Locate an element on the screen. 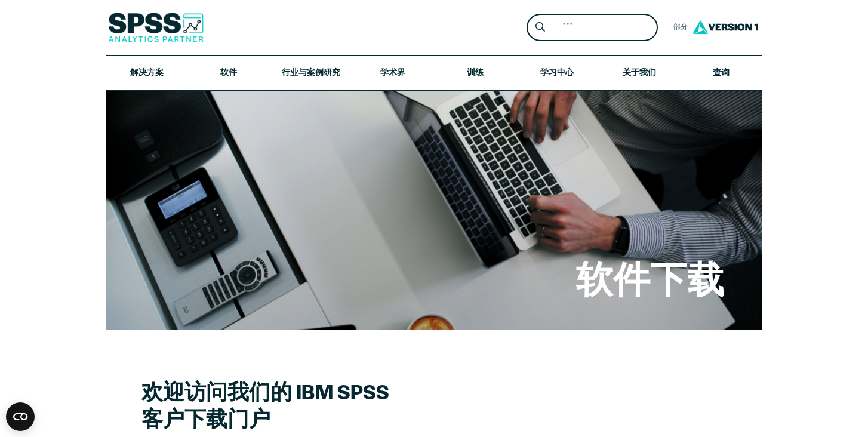 This screenshot has height=437, width=868. font: 训练 is located at coordinates (475, 73).